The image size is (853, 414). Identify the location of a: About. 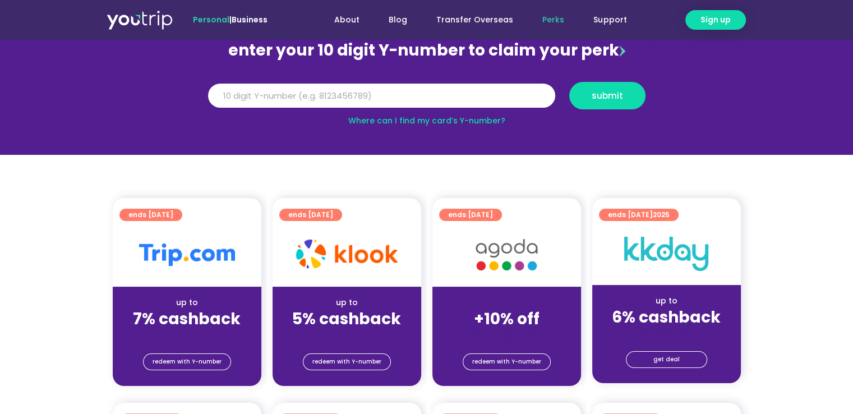
(346, 20).